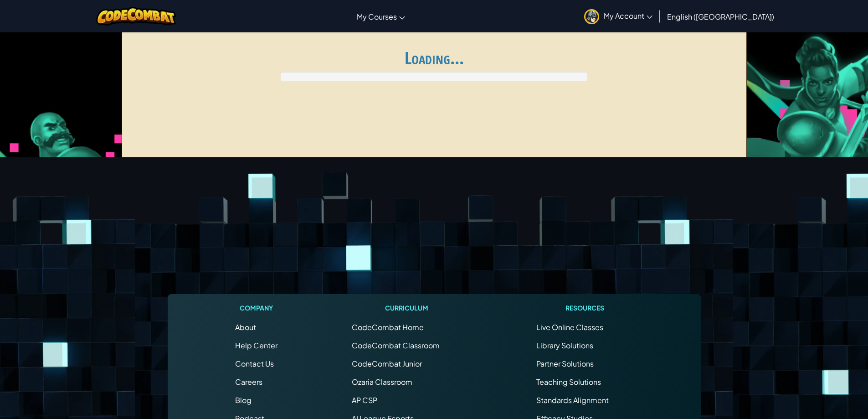 The height and width of the screenshot is (419, 868). What do you see at coordinates (565, 363) in the screenshot?
I see `a: Partner Solutions` at bounding box center [565, 363].